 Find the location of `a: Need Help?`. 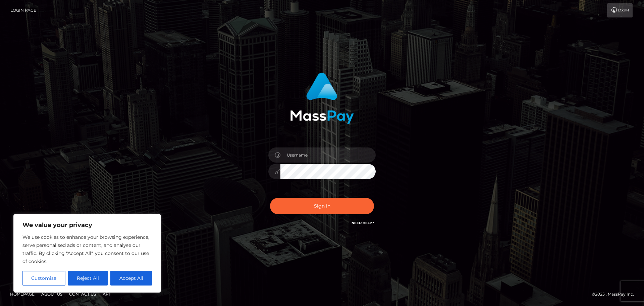

a: Need Help? is located at coordinates (363, 223).